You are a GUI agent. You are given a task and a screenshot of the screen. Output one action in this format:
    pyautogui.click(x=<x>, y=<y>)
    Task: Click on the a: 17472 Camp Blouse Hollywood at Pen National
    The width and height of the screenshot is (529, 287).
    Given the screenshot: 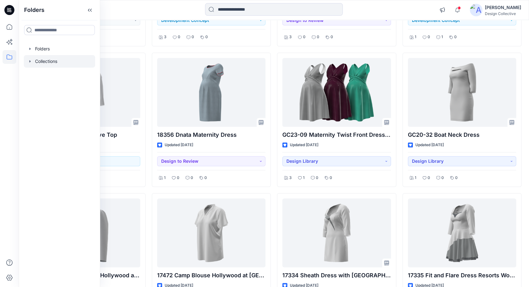 What is the action you would take?
    pyautogui.click(x=211, y=233)
    